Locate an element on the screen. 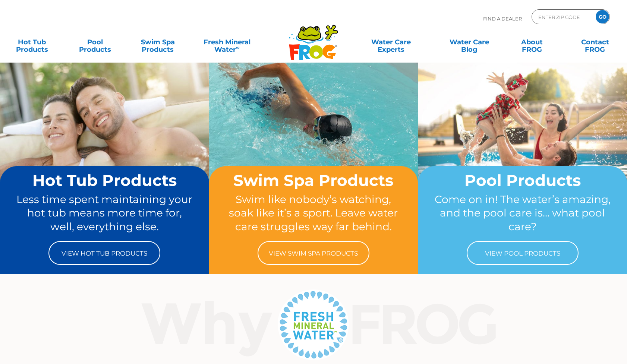 The width and height of the screenshot is (627, 364). img: Frog Products Logo is located at coordinates (314, 38).